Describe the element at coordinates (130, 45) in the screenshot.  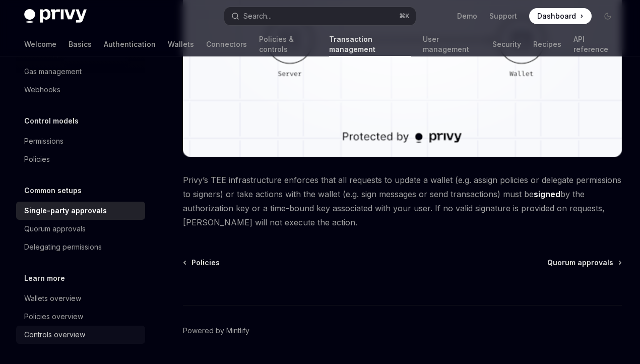
I see `a: Authentication` at that location.